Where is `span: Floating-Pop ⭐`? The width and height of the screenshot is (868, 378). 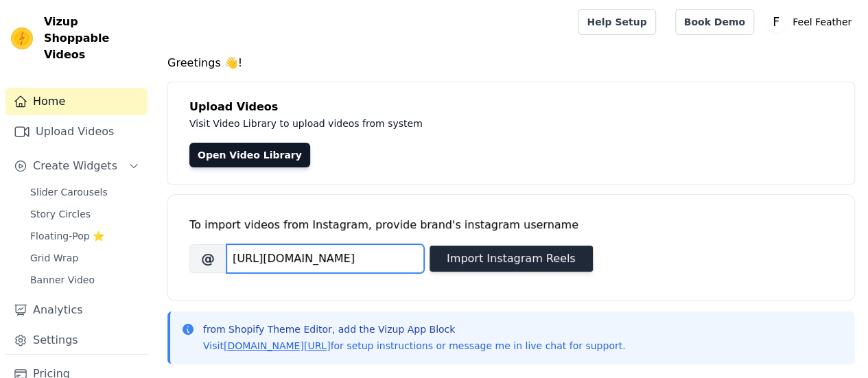 span: Floating-Pop ⭐ is located at coordinates (67, 236).